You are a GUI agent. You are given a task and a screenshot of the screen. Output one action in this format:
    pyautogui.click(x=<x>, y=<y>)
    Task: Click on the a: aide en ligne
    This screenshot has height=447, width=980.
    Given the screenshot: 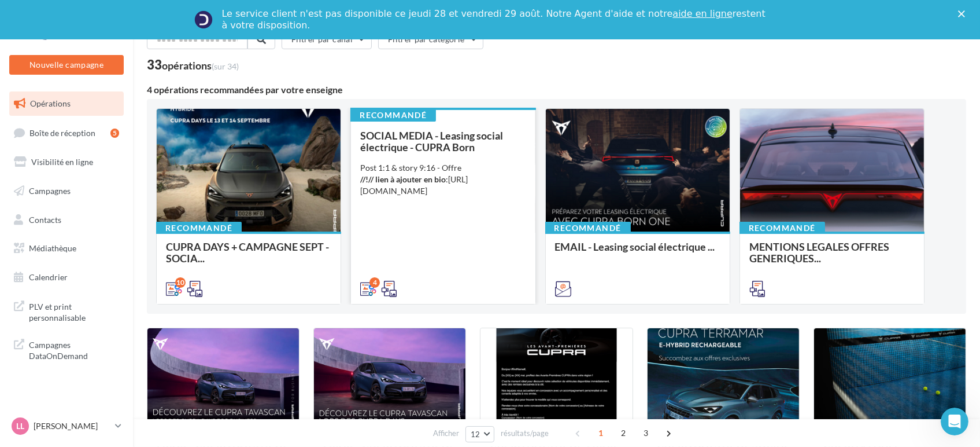 What is the action you would take?
    pyautogui.click(x=702, y=13)
    